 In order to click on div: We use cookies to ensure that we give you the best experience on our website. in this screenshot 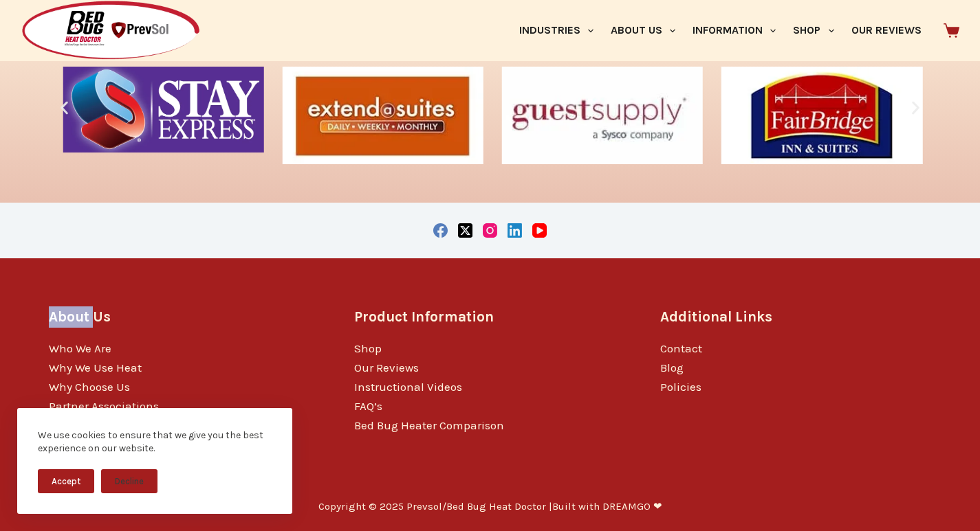, I will do `click(155, 442)`.